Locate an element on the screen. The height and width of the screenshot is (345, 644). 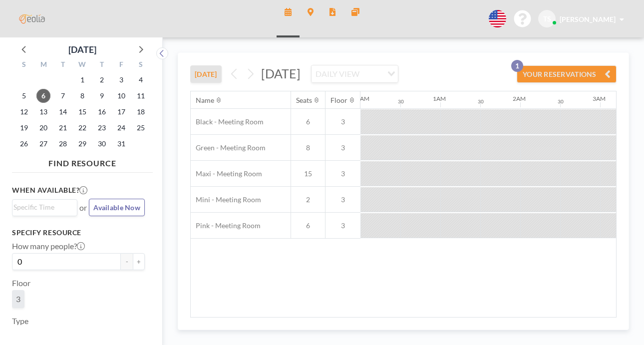
p: 1 is located at coordinates (517, 66).